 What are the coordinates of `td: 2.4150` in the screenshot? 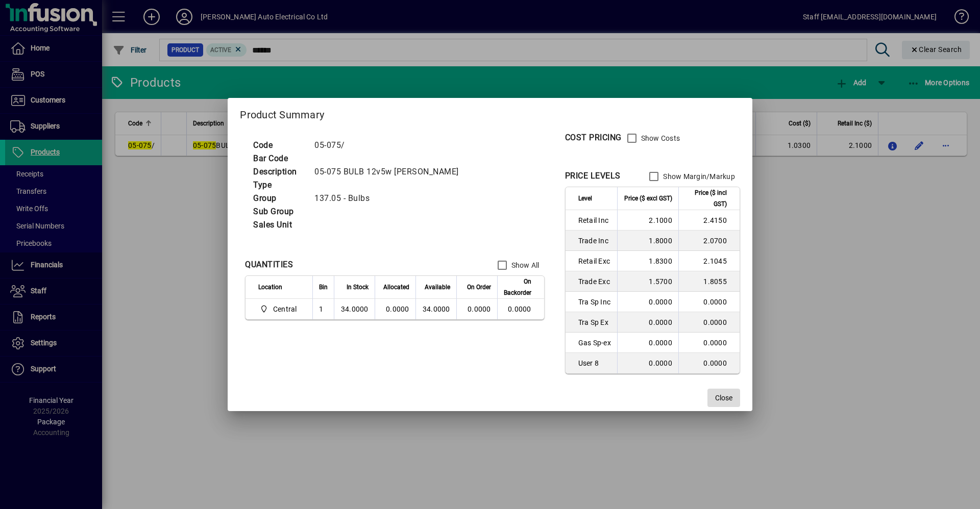 It's located at (709, 221).